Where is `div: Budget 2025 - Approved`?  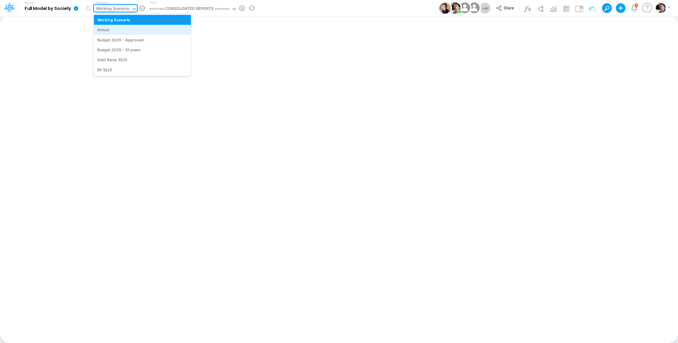 div: Budget 2025 - Approved is located at coordinates (120, 40).